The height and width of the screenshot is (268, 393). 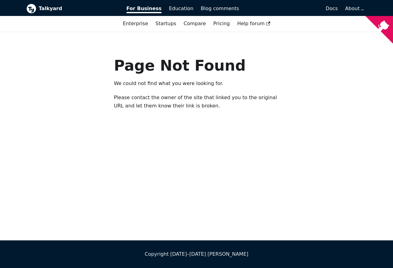 I want to click on span: Education, so click(x=181, y=8).